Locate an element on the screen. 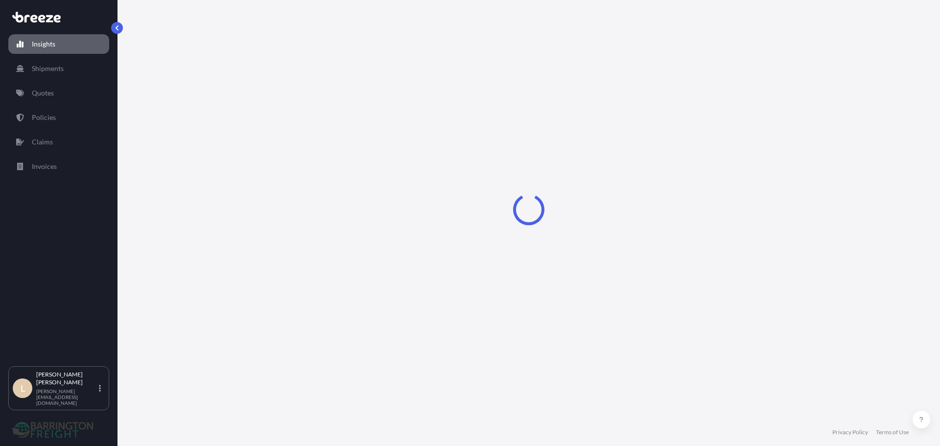 This screenshot has width=940, height=446. a: Terms of Use is located at coordinates (892, 432).